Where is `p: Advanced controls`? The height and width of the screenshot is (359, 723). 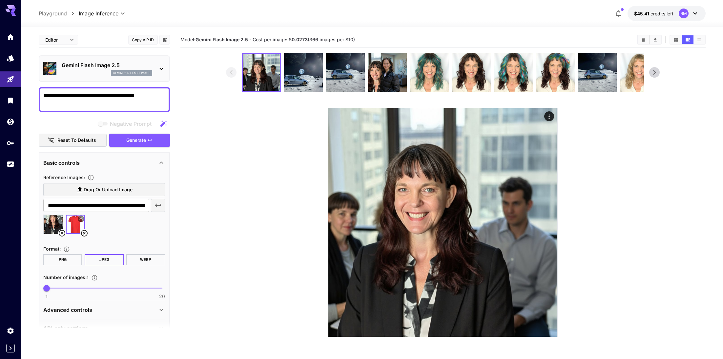 p: Advanced controls is located at coordinates (68, 310).